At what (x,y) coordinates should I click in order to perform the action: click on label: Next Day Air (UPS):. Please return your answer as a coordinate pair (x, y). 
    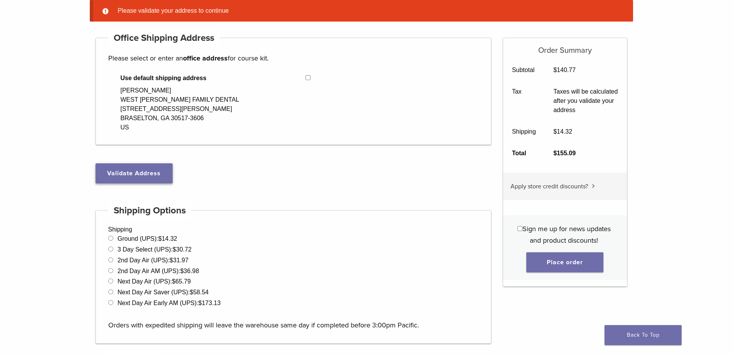
    Looking at the image, I should click on (154, 281).